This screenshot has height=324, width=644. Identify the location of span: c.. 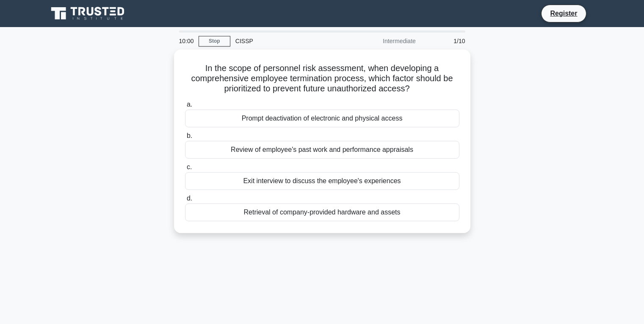
(189, 167).